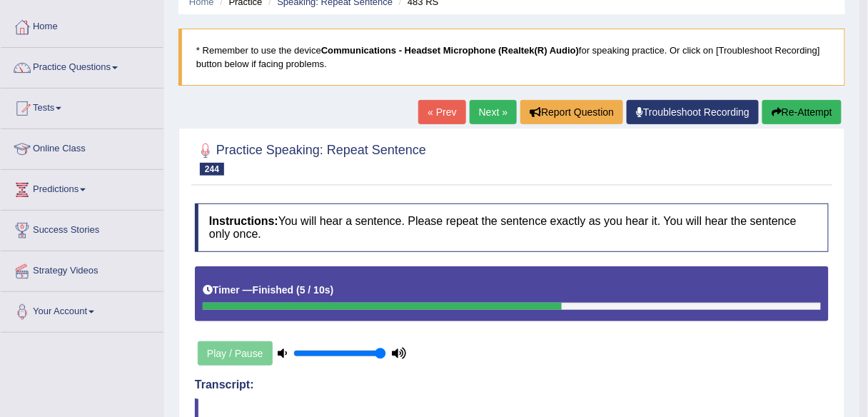  I want to click on b: Finished, so click(273, 290).